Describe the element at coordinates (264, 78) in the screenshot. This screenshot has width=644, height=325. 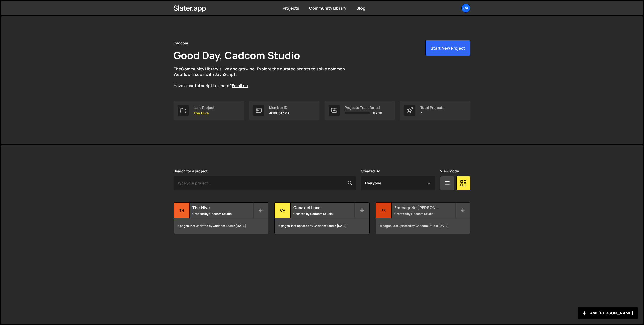
I see `p: The is live and growing. Explore the curated scripts to solve common Webflow issues with JavaScri...` at that location.